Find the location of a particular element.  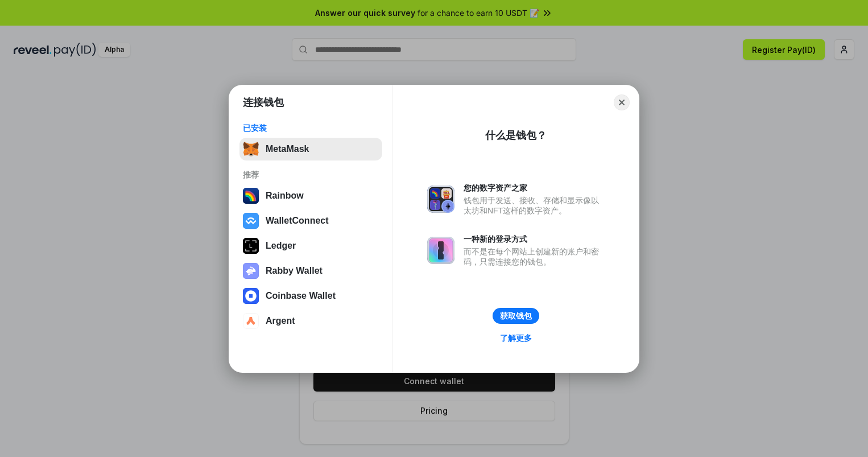

div: 推荐 is located at coordinates (311, 175).